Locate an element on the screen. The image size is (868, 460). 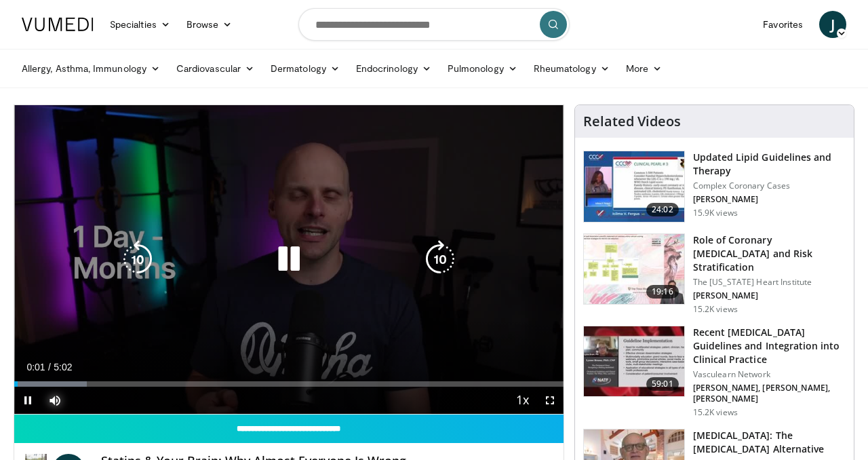
span: J is located at coordinates (833, 25).